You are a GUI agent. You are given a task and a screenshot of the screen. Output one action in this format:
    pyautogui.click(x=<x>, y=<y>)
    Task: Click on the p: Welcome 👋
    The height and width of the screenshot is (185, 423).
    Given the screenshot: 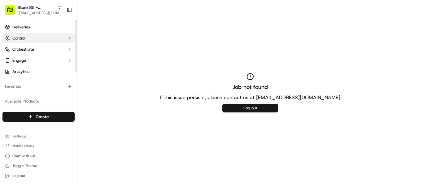 What is the action you would take?
    pyautogui.click(x=59, y=30)
    